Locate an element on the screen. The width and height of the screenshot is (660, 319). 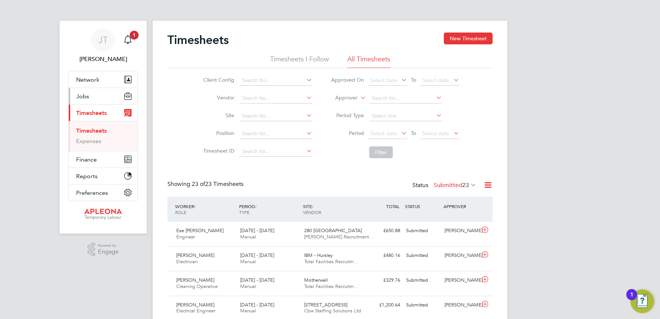
div: £650.88 is located at coordinates (384, 231).